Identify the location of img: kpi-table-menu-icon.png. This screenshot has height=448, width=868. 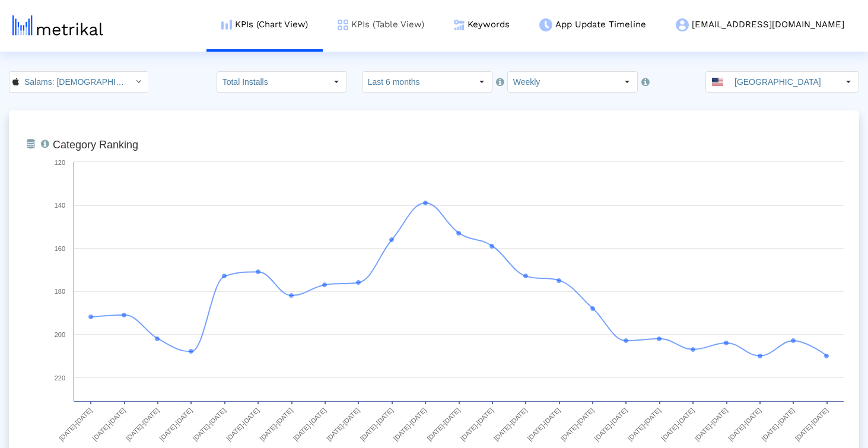
(343, 24).